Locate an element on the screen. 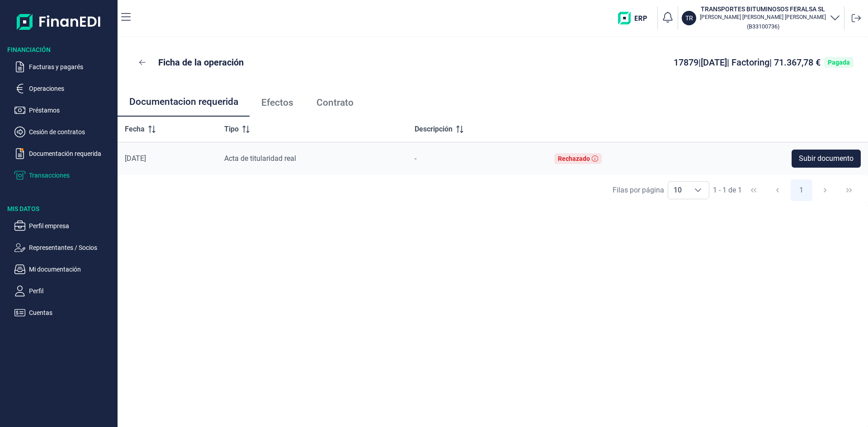  button: Cuentas is located at coordinates (64, 312).